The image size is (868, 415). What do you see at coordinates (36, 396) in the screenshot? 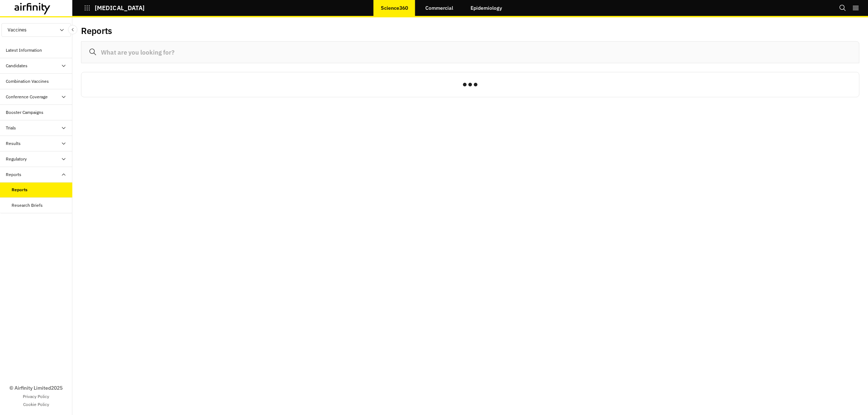
I see `a: Privacy Policy` at bounding box center [36, 396].